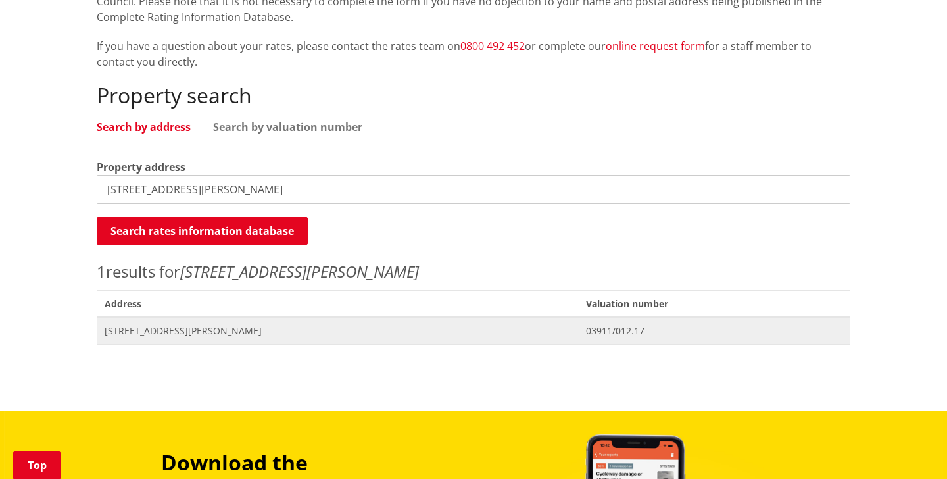 The height and width of the screenshot is (479, 947). I want to click on button: Search rates information database, so click(202, 231).